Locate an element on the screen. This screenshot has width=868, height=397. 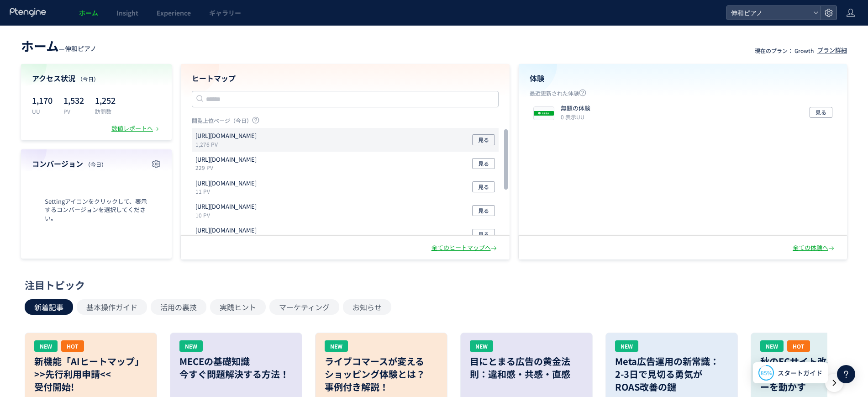
img: b6ab8c48b3a9c97eb8c65731af6b62821754552952658.png is located at coordinates (543, 113).